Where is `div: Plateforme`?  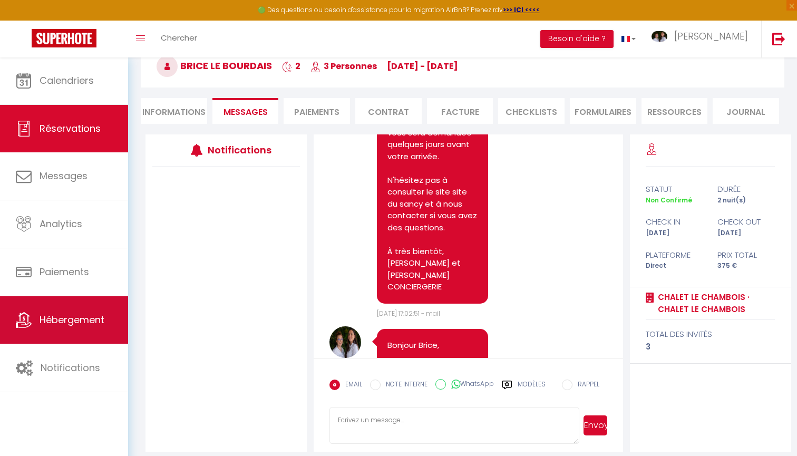
div: Plateforme is located at coordinates (675, 255).